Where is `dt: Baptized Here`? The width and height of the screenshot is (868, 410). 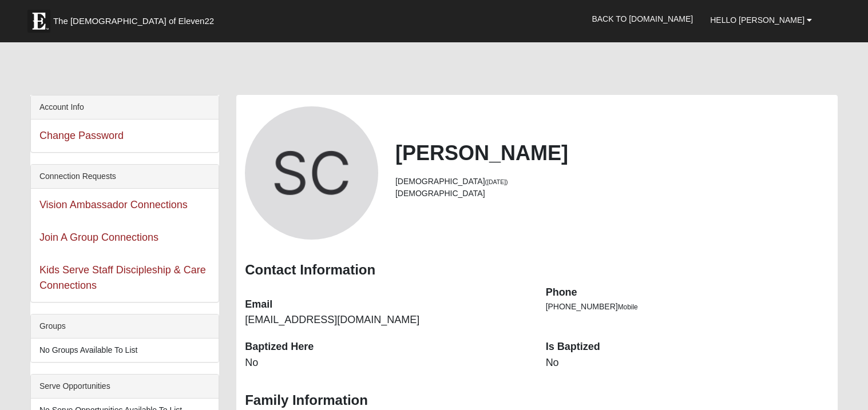
dt: Baptized Here is located at coordinates (386, 347).